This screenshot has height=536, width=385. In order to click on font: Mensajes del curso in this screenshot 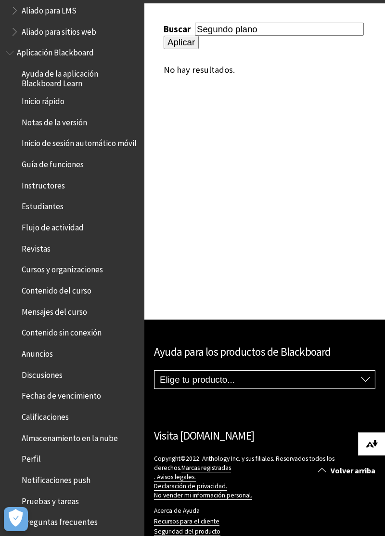, I will do `click(54, 312)`.